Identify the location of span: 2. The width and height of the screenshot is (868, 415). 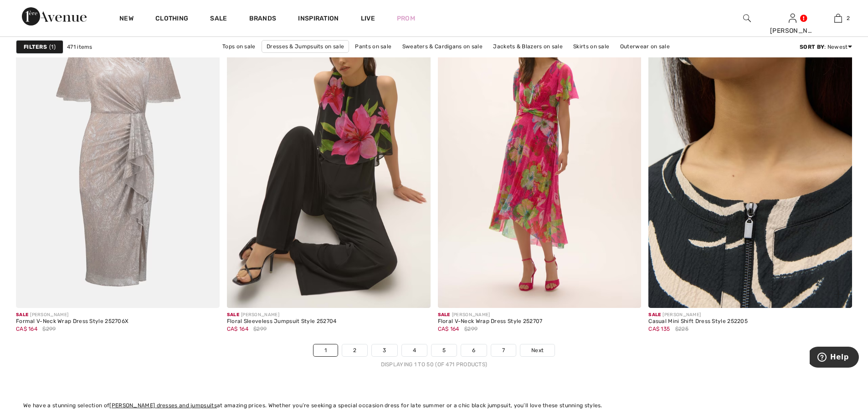
(848, 18).